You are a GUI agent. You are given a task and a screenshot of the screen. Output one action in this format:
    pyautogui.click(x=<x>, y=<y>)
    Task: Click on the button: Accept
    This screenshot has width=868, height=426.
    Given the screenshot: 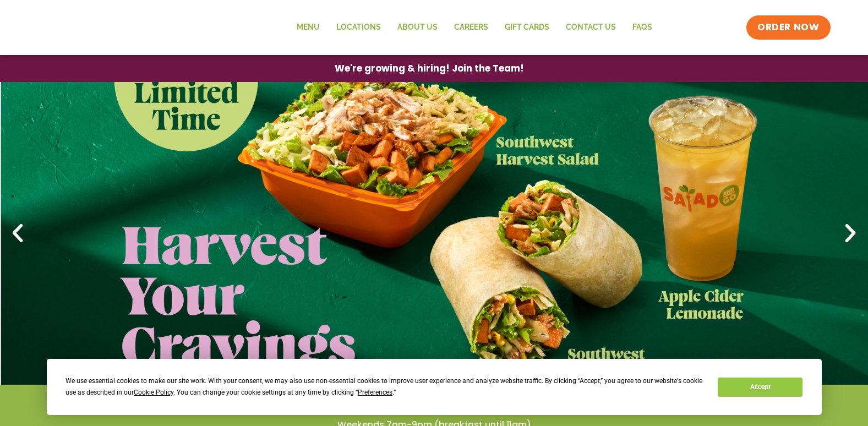 What is the action you would take?
    pyautogui.click(x=760, y=387)
    